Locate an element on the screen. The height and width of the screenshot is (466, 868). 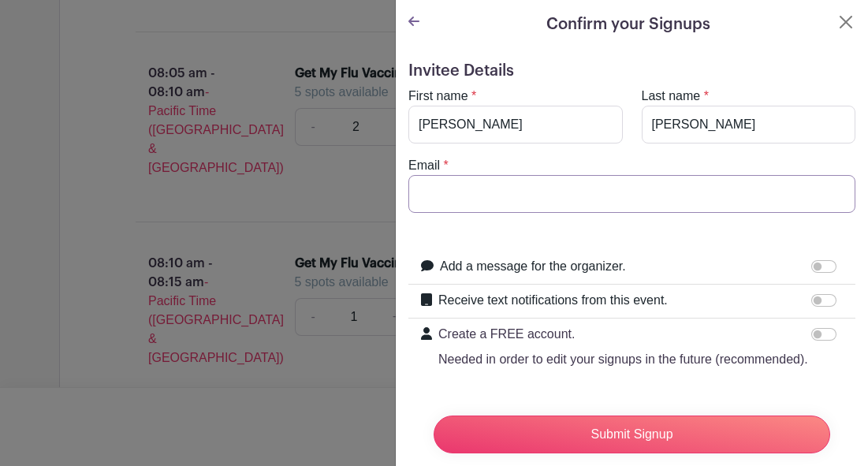
h5: Confirm your Signups is located at coordinates (628, 24).